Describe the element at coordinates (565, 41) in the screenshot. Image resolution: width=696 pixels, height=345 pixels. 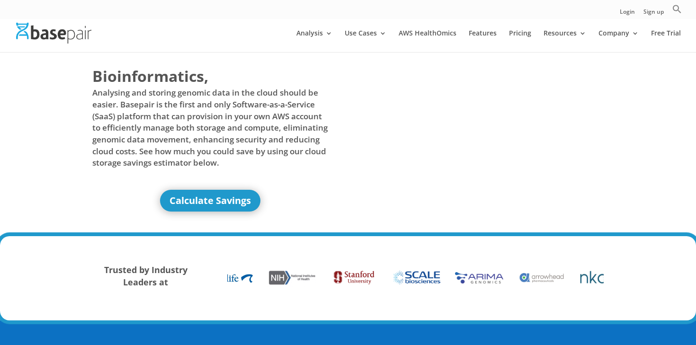
I see `a: Resources` at that location.